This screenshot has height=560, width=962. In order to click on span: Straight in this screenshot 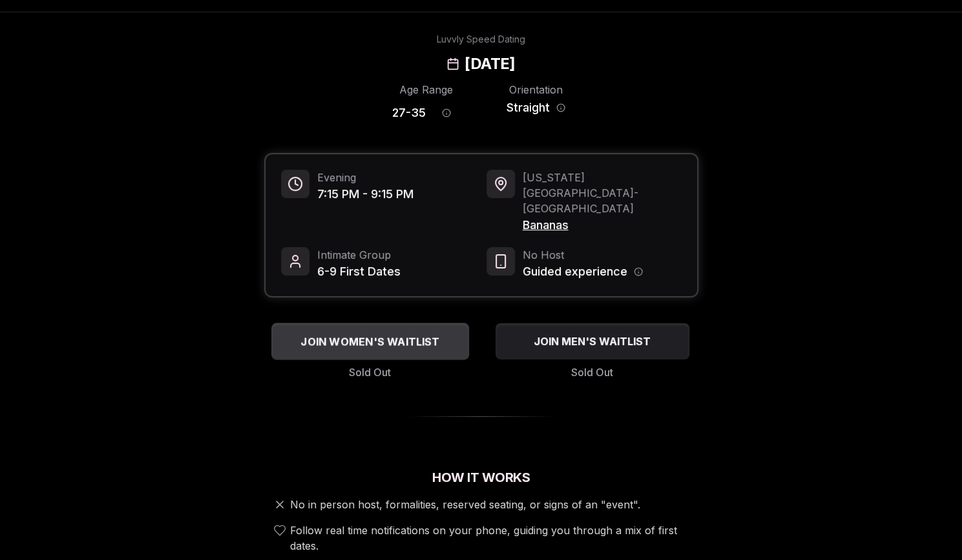, I will do `click(528, 108)`.